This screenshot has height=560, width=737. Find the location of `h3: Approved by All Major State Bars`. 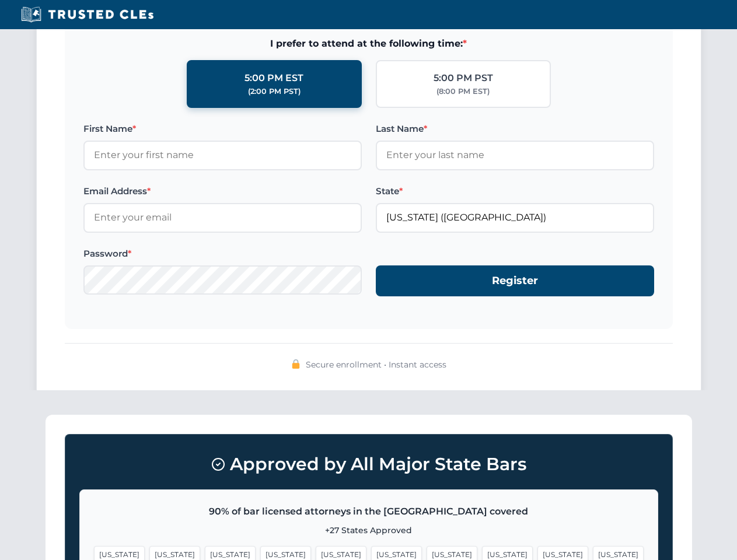

h3: Approved by All Major State Bars is located at coordinates (368, 464).